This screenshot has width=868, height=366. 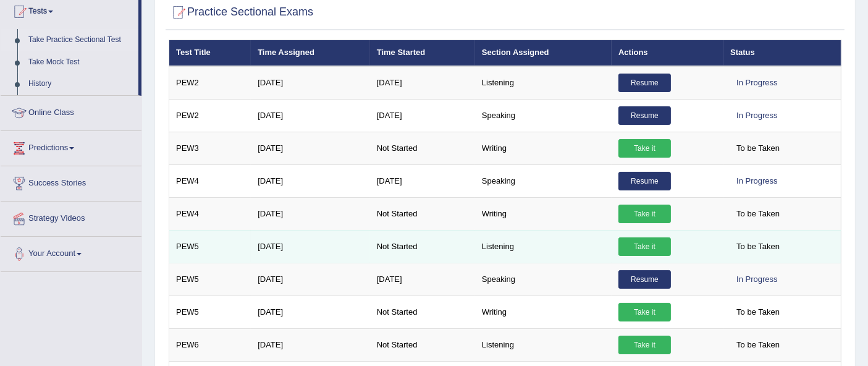 What do you see at coordinates (210, 147) in the screenshot?
I see `td: PEW3` at bounding box center [210, 147].